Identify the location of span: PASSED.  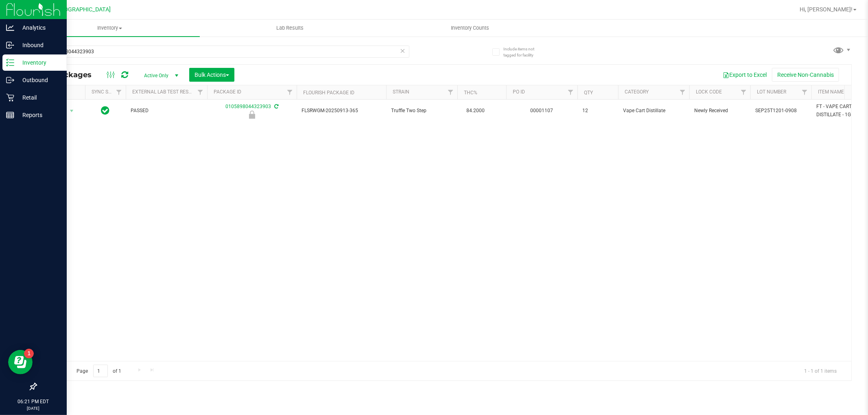
(167, 111).